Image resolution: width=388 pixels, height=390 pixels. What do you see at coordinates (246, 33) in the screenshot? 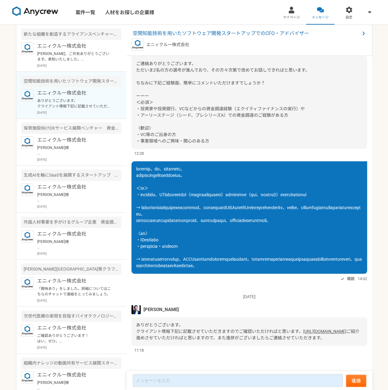
I see `span: 空間知能技術を用いたソフトウェア開発スタートアップでのCFO・アドバイザー` at bounding box center [246, 33].